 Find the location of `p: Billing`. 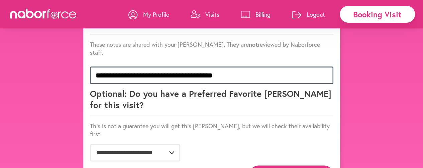

p: Billing is located at coordinates (263, 14).